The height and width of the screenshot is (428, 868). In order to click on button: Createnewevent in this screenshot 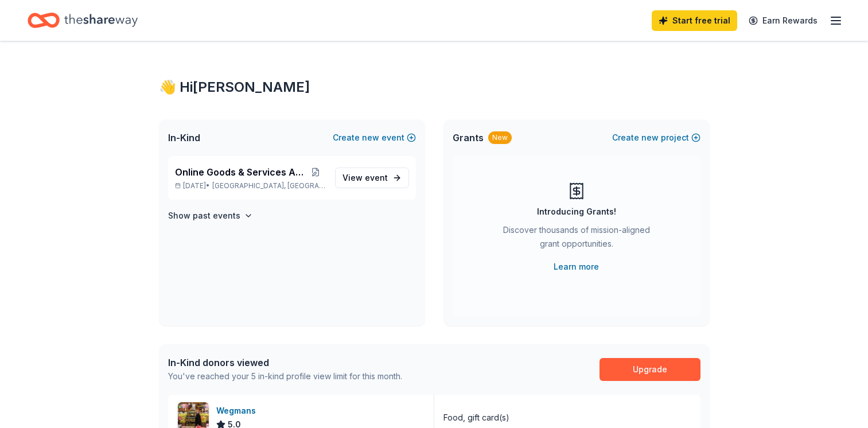, I will do `click(374, 138)`.